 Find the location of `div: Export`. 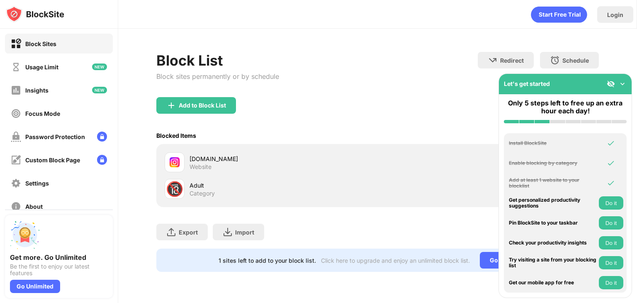

div: Export is located at coordinates (188, 232).